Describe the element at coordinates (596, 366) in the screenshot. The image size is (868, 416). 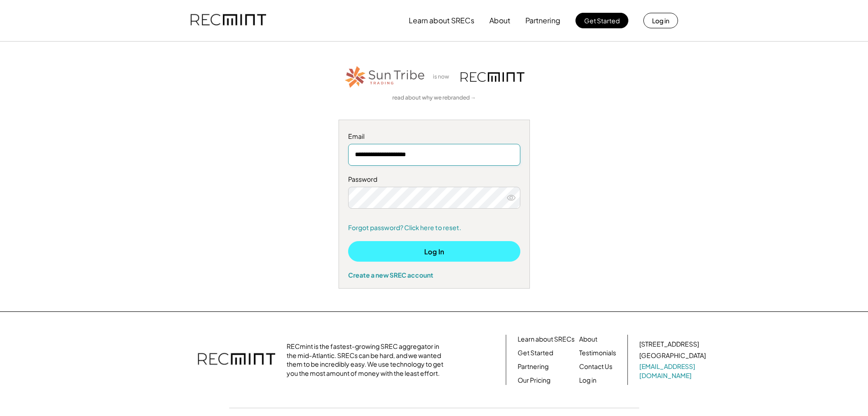
I see `a: Contact Us` at that location.